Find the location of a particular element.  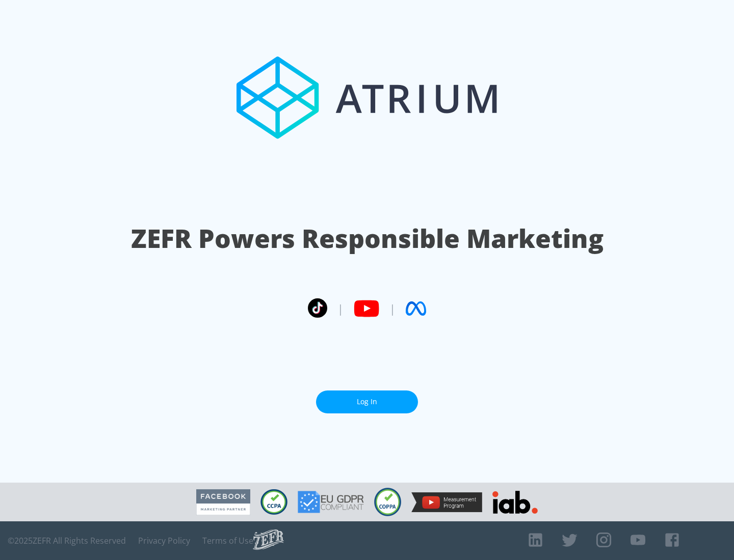

img: IAB is located at coordinates (514, 502).